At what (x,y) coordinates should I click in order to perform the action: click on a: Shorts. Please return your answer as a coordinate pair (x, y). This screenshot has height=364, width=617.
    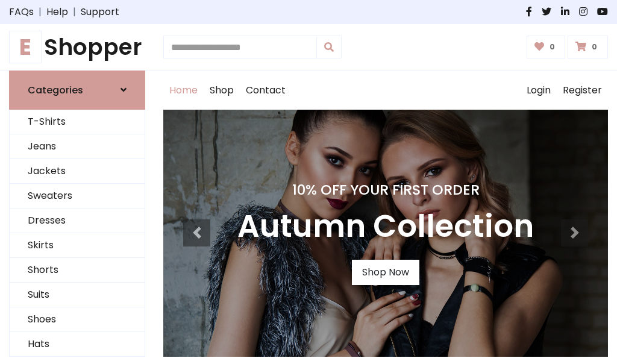
    Looking at the image, I should click on (77, 269).